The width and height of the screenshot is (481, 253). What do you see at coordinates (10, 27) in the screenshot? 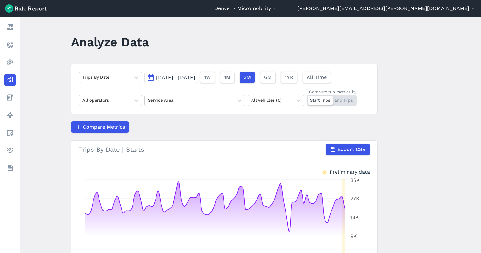
I see `a: Report` at bounding box center [10, 27].